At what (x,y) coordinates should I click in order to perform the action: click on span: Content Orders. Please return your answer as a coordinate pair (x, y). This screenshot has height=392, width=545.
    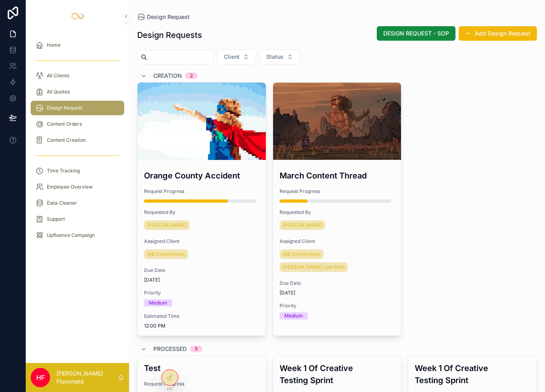
    Looking at the image, I should click on (64, 124).